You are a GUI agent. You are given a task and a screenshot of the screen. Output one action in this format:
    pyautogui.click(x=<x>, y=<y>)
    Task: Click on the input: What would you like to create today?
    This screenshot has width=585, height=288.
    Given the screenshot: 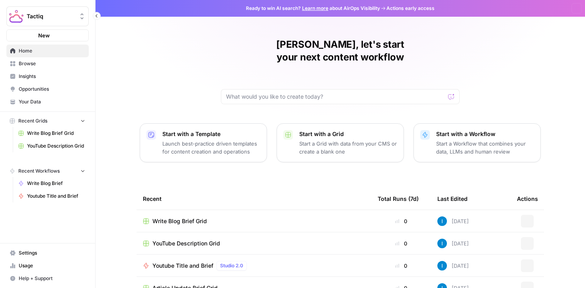 What is the action you would take?
    pyautogui.click(x=335, y=97)
    